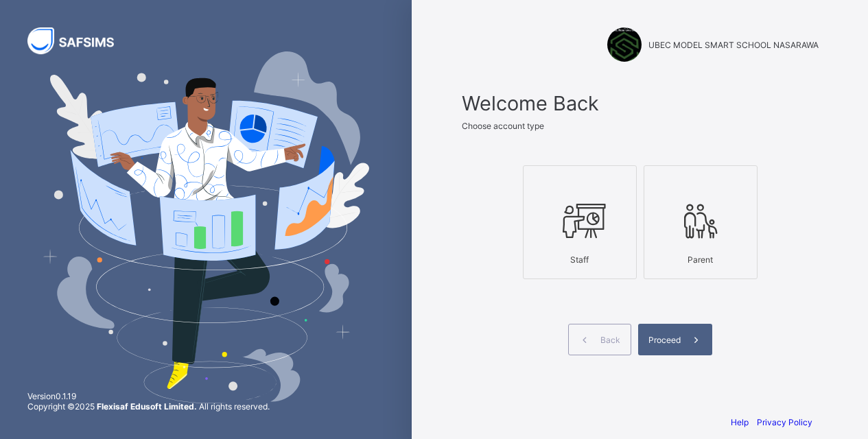 Image resolution: width=868 pixels, height=439 pixels. What do you see at coordinates (733, 45) in the screenshot?
I see `span: UBEC MODEL SMART SCHOOL NASARAWA` at bounding box center [733, 45].